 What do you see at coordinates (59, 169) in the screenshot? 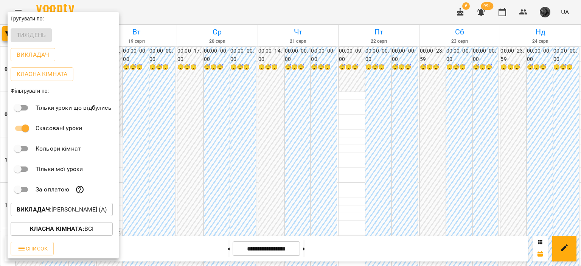
I see `p: Тільки мої уроки` at bounding box center [59, 169].